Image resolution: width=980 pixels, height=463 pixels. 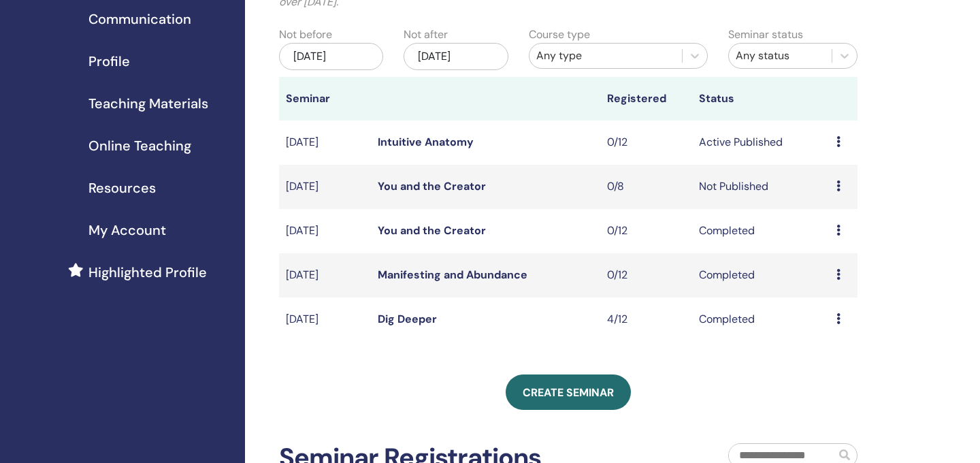 What do you see at coordinates (149, 104) in the screenshot?
I see `span: Teaching Materials` at bounding box center [149, 104].